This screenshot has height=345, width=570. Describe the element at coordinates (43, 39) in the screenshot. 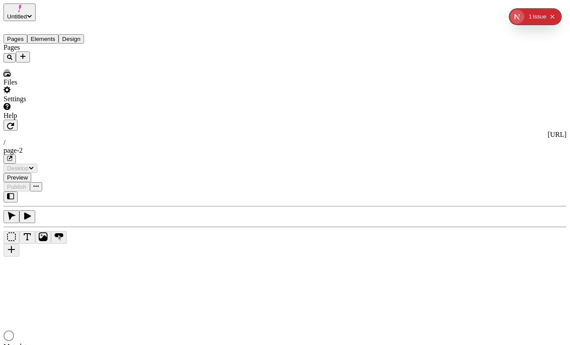

I see `button: Elements` at that location.